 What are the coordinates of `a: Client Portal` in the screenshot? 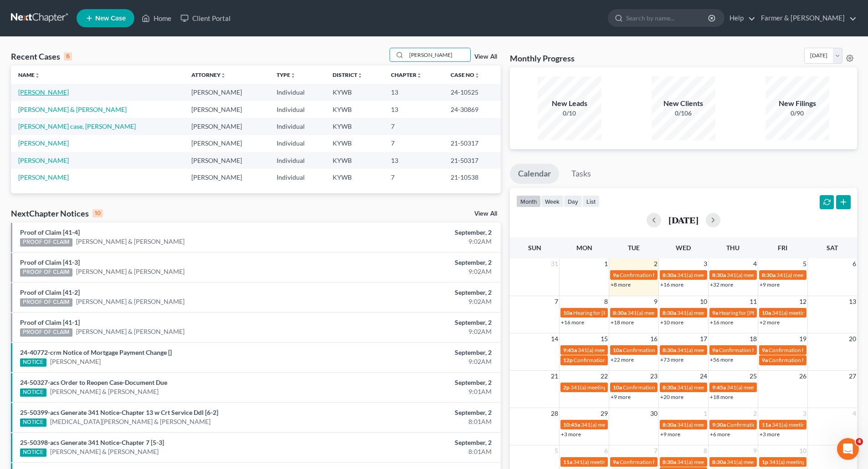 It's located at (205, 18).